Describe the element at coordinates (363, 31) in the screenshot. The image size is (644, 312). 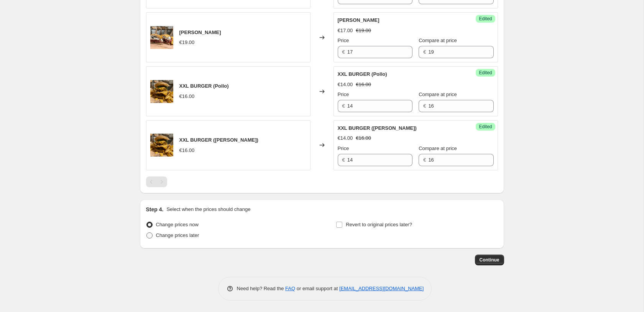
I see `strike: €19.00` at that location.